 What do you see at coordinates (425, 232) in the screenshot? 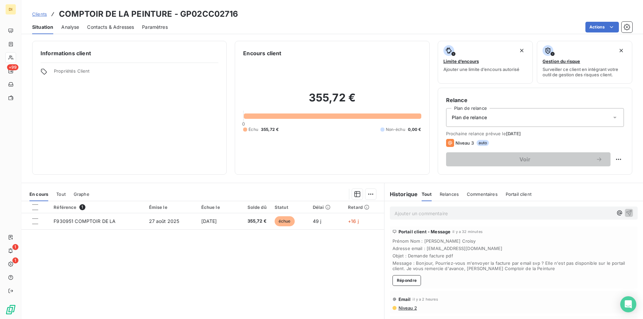
I see `span: Portail client - Message` at bounding box center [425, 232].